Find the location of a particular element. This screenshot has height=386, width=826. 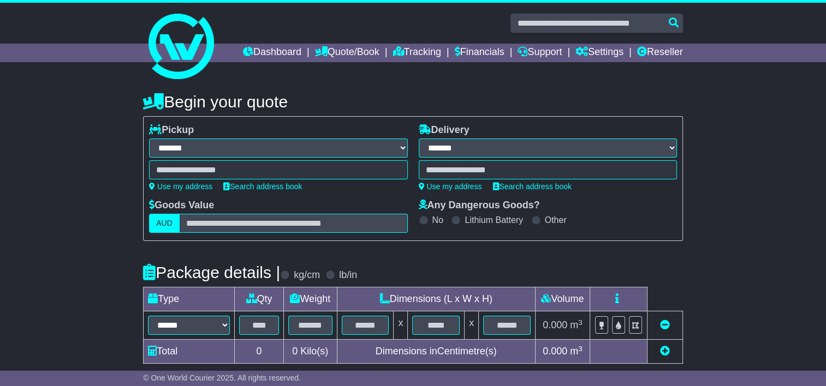

a: Tracking is located at coordinates (416, 53).